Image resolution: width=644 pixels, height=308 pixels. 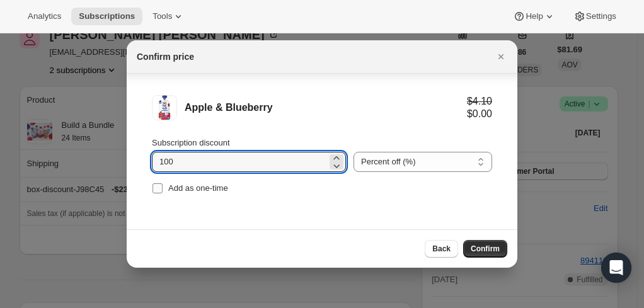 I want to click on div: Apple & Blueberry, so click(x=326, y=108).